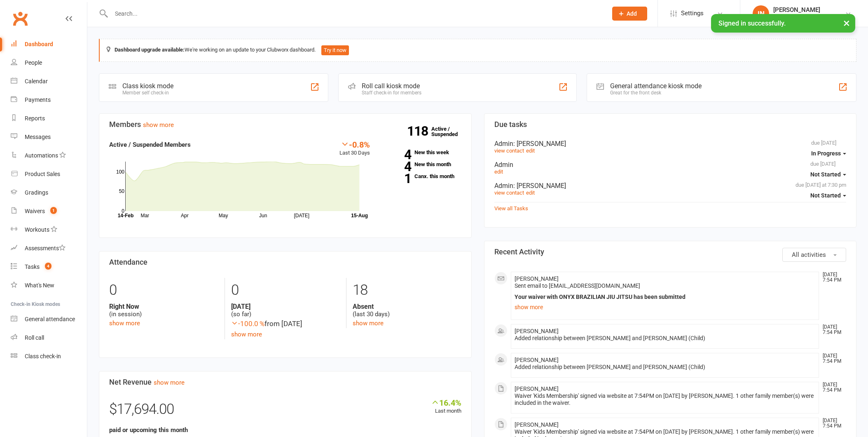  I want to click on a: Roll call, so click(49, 338).